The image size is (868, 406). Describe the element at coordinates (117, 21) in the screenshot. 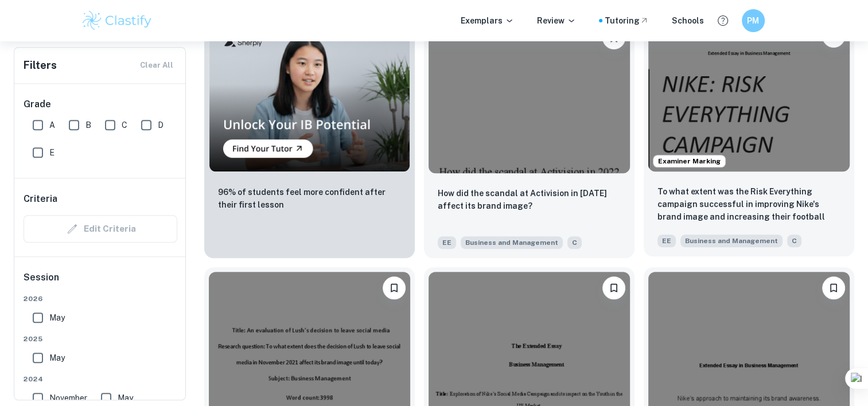

I see `img: Clastify logo` at that location.